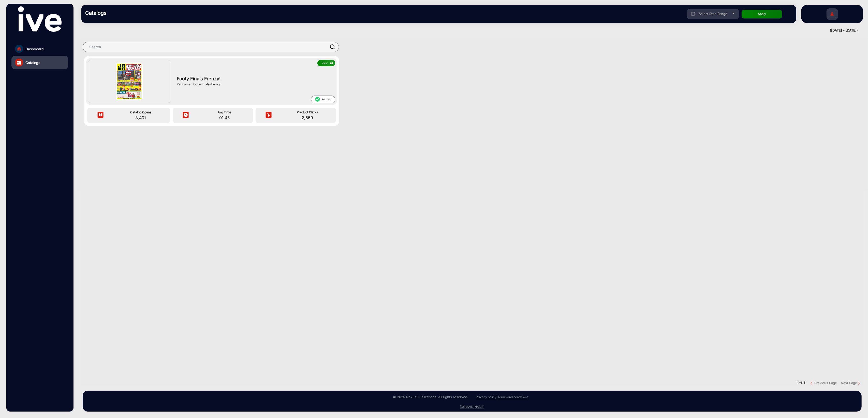 The image size is (868, 418). What do you see at coordinates (859, 383) in the screenshot?
I see `img: Next button` at bounding box center [859, 383].